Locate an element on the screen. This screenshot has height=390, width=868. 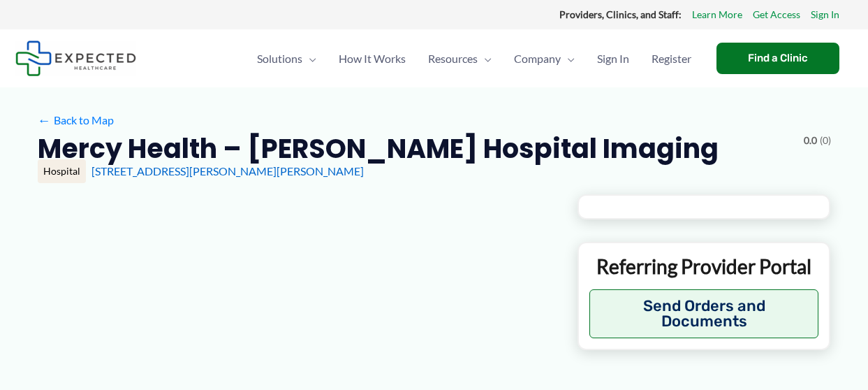
a: How It Works is located at coordinates (372, 59).